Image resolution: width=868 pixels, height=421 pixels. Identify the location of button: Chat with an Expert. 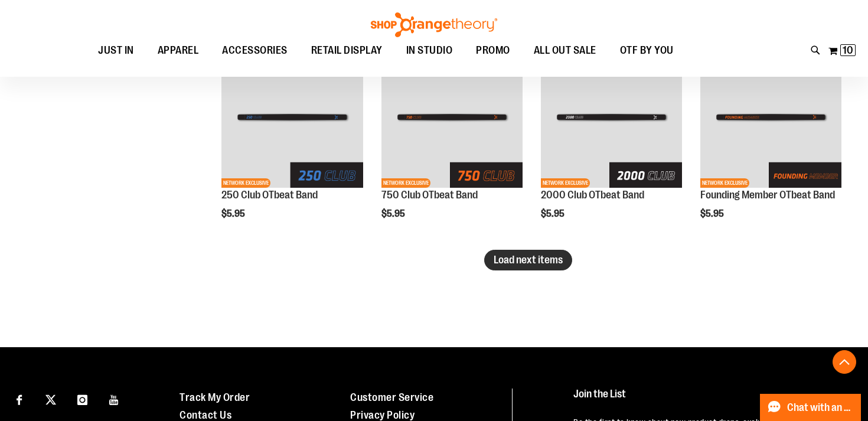
(811, 408).